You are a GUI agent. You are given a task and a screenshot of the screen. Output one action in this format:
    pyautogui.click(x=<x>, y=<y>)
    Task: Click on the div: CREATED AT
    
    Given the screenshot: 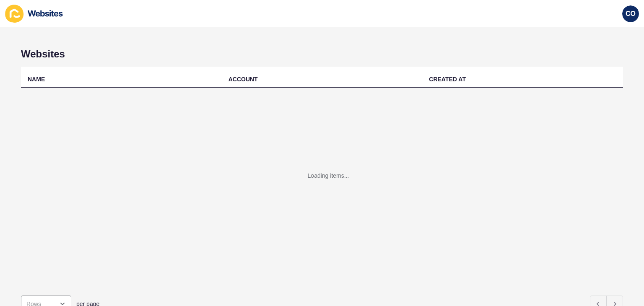 What is the action you would take?
    pyautogui.click(x=447, y=79)
    